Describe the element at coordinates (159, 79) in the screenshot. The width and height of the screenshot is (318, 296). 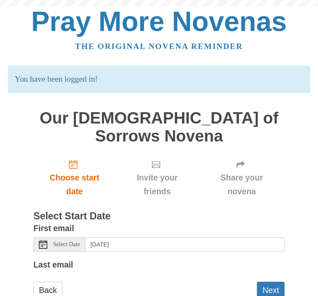
I see `p: You have been logged in!` at that location.